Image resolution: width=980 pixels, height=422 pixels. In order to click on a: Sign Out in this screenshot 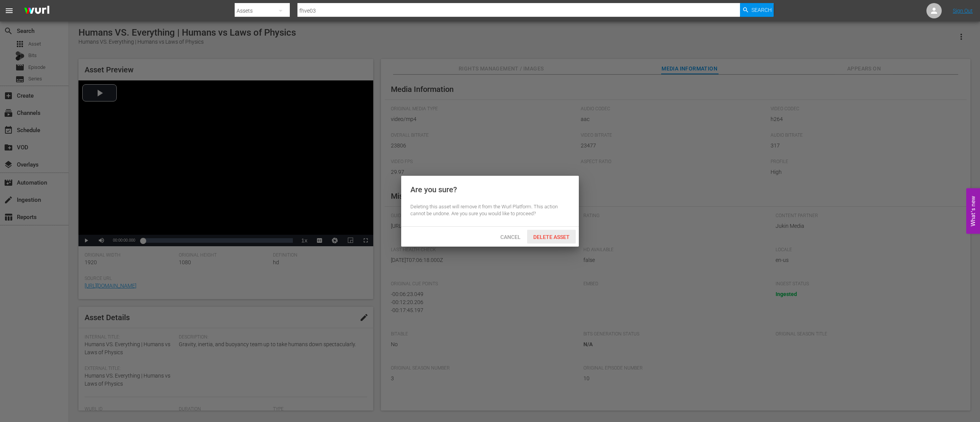, I will do `click(962, 11)`.